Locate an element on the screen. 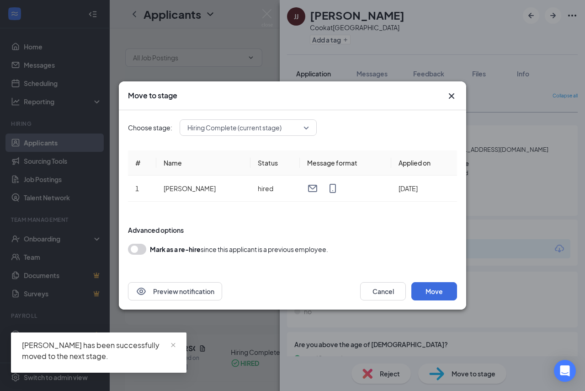  th: Applied on is located at coordinates (424, 163).